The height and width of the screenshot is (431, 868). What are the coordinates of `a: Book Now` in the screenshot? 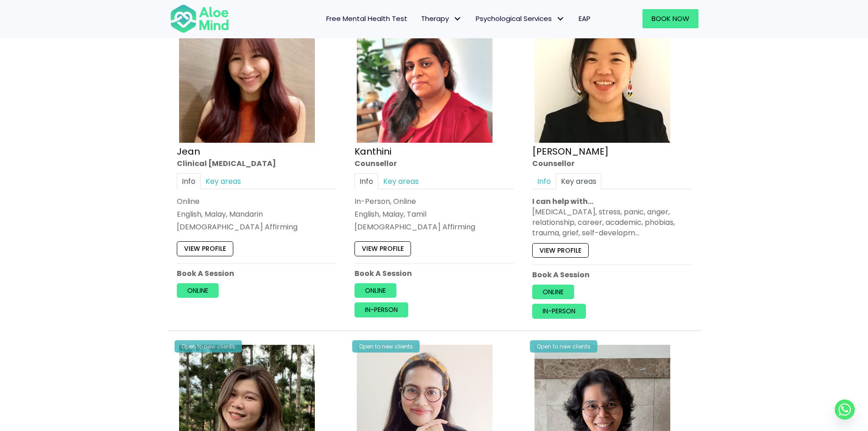 It's located at (670, 19).